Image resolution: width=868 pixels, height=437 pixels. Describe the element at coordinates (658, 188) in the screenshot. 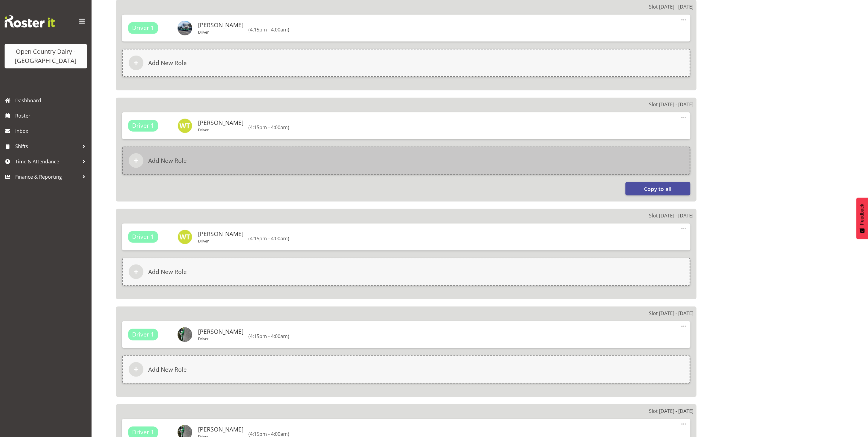

I see `span: Copy to all` at that location.